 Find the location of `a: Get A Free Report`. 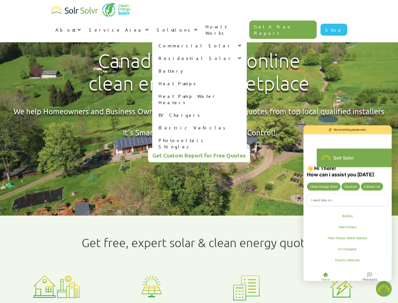

a: Get A Free Report is located at coordinates (283, 30).